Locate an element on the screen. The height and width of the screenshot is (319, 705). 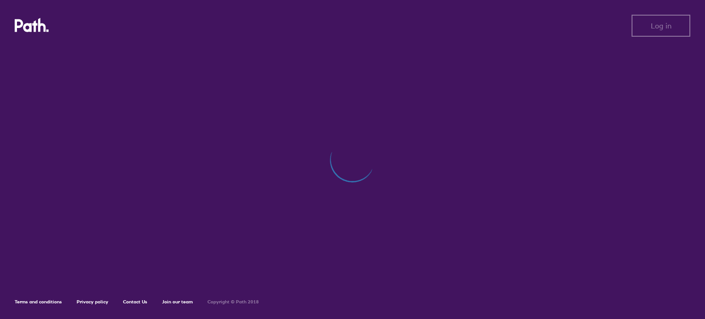
a: Terms and conditions is located at coordinates (38, 301).